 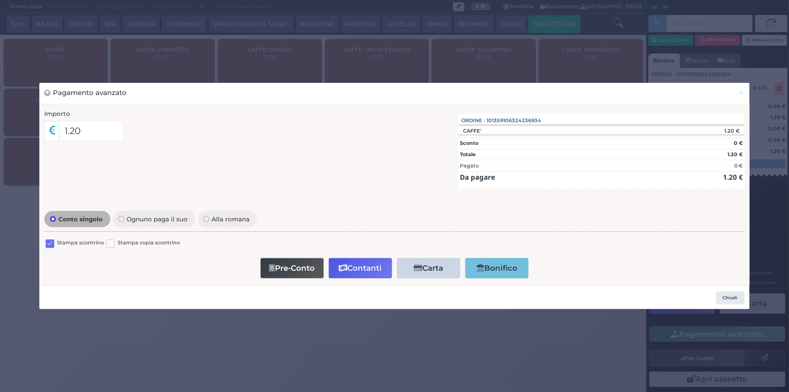 I want to click on div: Pagato, so click(x=469, y=166).